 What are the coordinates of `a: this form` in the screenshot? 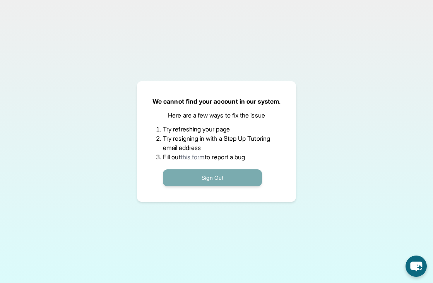 It's located at (193, 157).